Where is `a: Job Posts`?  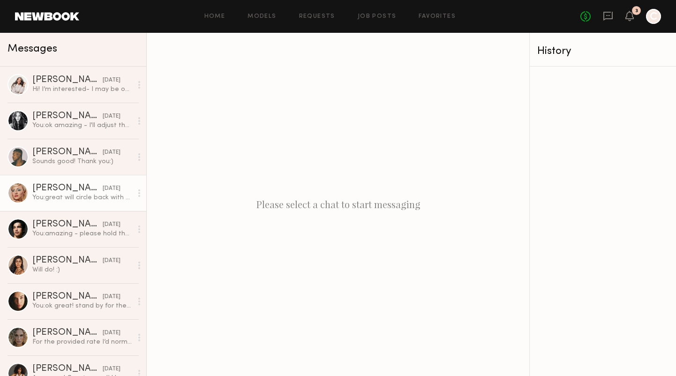 a: Job Posts is located at coordinates (377, 16).